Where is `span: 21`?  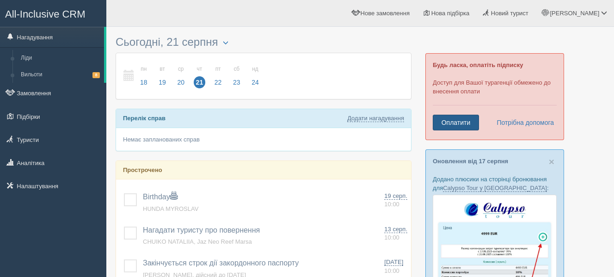
span: 21 is located at coordinates (200, 82).